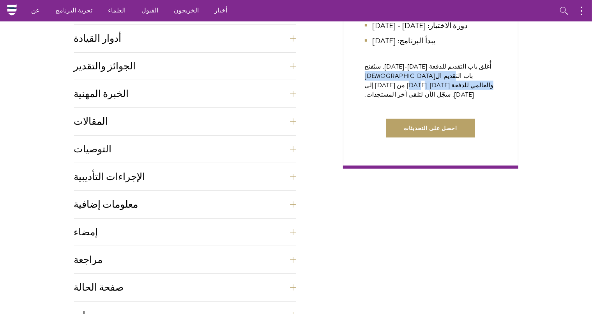 The width and height of the screenshot is (592, 314). I want to click on button: مراجعة, so click(185, 260).